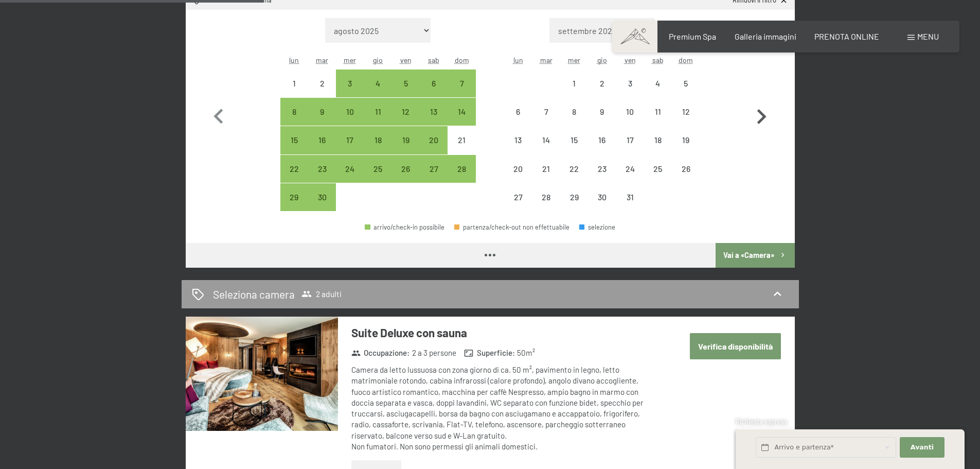 Image resolution: width=980 pixels, height=469 pixels. What do you see at coordinates (574, 60) in the screenshot?
I see `abbr: mercoledì` at bounding box center [574, 60].